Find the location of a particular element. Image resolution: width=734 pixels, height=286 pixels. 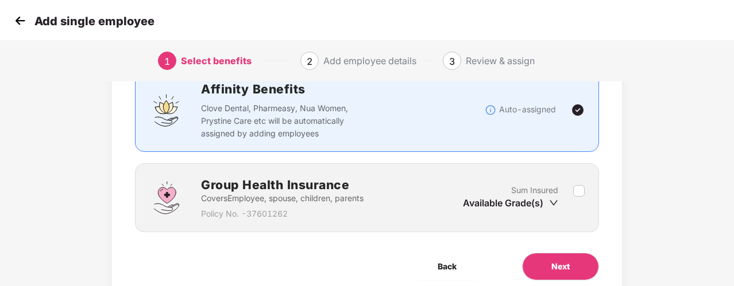

h2: Group Health Insurance is located at coordinates (282, 185).